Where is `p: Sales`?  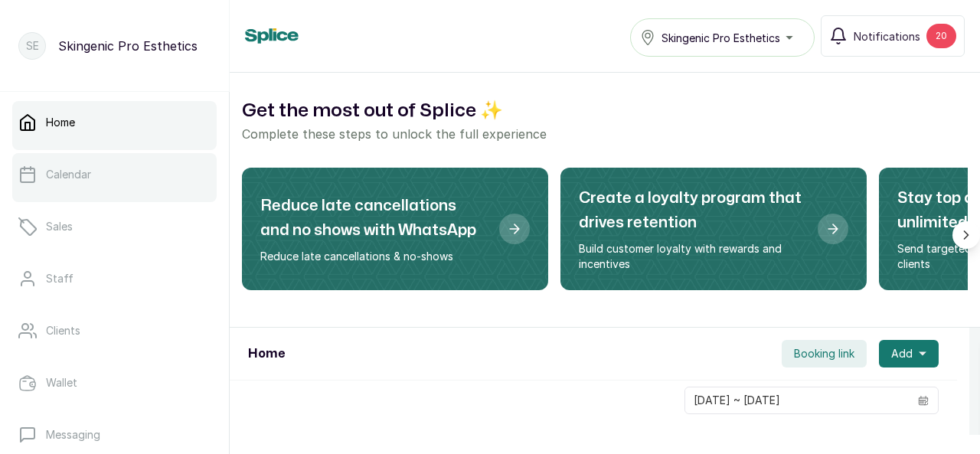
p: Sales is located at coordinates (59, 226).